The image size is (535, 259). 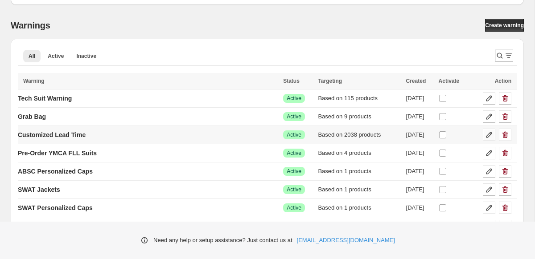 I want to click on h2: Warnings, so click(x=30, y=25).